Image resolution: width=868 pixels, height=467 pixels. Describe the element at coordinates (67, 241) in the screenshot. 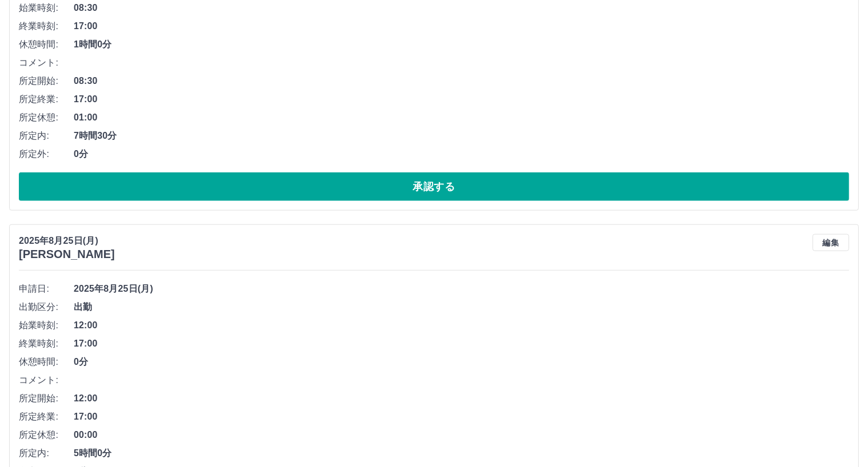

I see `p: 2025年8月25日(月)` at that location.